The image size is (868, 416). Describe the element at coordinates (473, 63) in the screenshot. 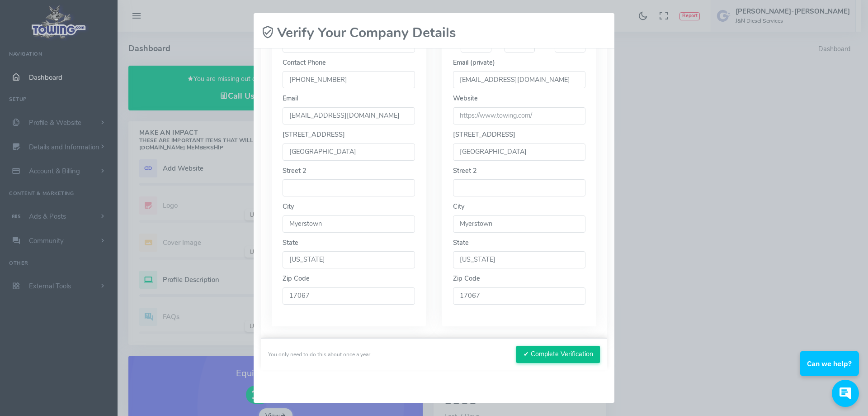

I see `label: Email (private)` at that location.